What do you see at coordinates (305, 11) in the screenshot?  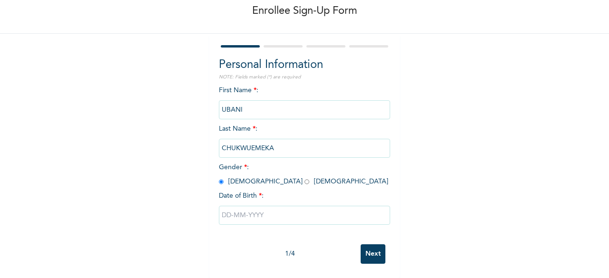 I see `p: Enrollee Sign-Up Form` at bounding box center [305, 11].